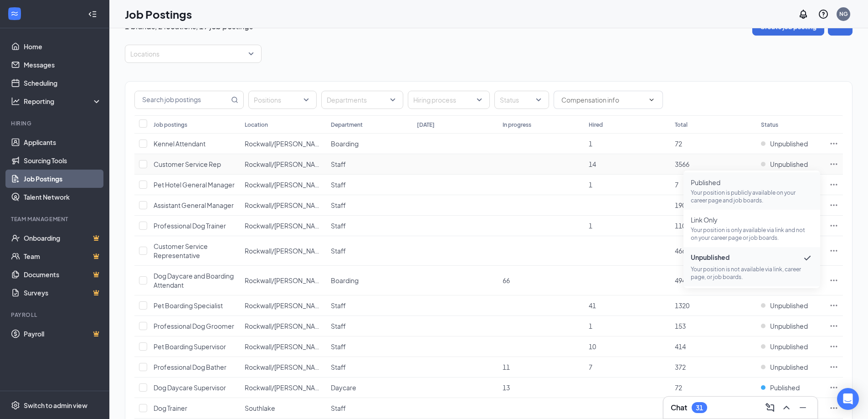 This screenshot has width=868, height=419. What do you see at coordinates (181, 250) in the screenshot?
I see `span: Customer Service Representative` at bounding box center [181, 250].